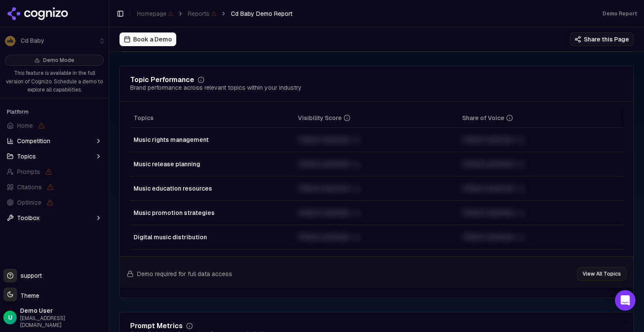  What do you see at coordinates (155, 14) in the screenshot?
I see `span: Homepage` at bounding box center [155, 14].